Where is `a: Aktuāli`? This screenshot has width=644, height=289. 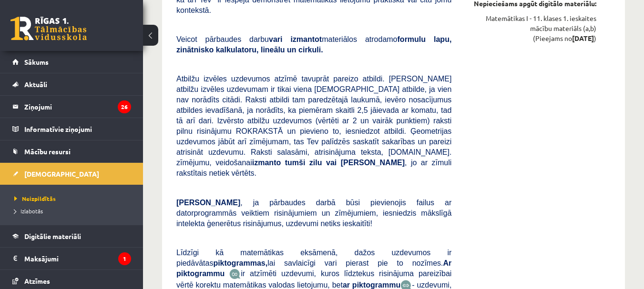
a: Aktuāli is located at coordinates (72, 84).